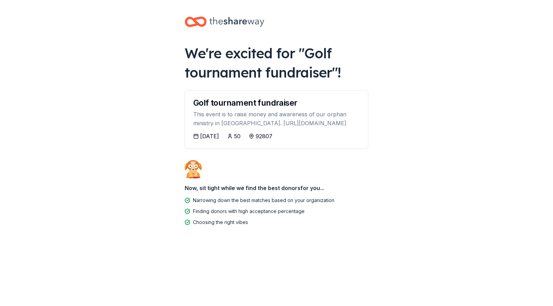 The height and width of the screenshot is (306, 553). What do you see at coordinates (277, 188) in the screenshot?
I see `div: Now, sit tight while we find the best donors for you...` at bounding box center [277, 188].